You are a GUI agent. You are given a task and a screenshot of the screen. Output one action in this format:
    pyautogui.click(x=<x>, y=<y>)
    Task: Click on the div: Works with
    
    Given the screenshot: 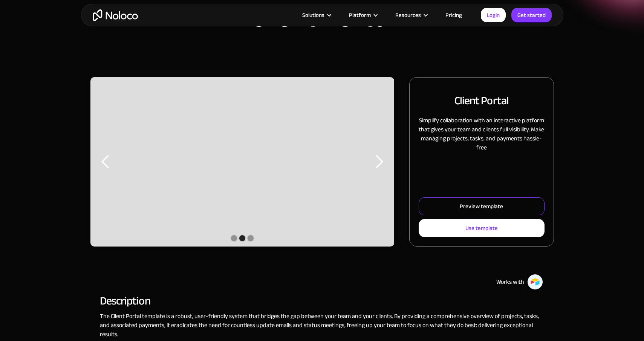 What is the action you would take?
    pyautogui.click(x=510, y=282)
    